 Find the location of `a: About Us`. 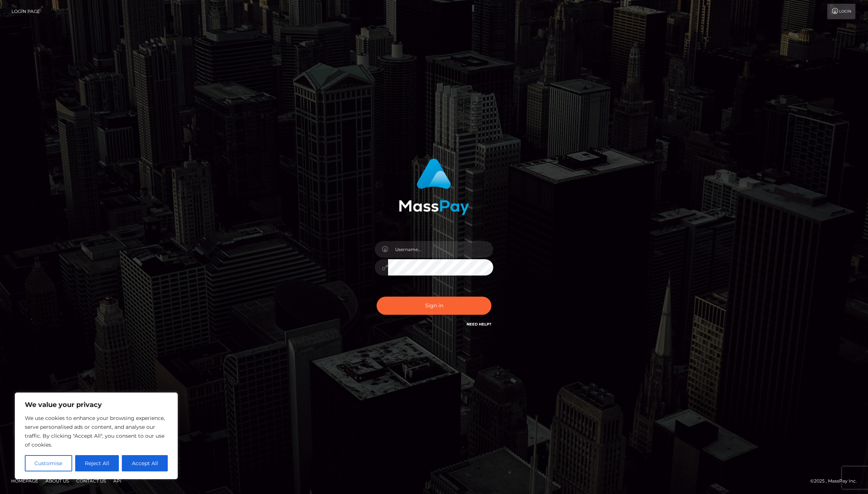

a: About Us is located at coordinates (57, 481).